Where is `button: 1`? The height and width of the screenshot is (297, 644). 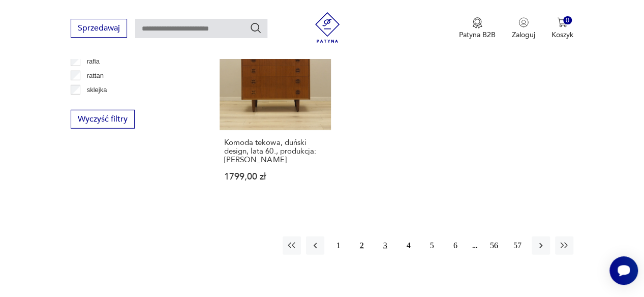 button: 1 is located at coordinates (339, 245).